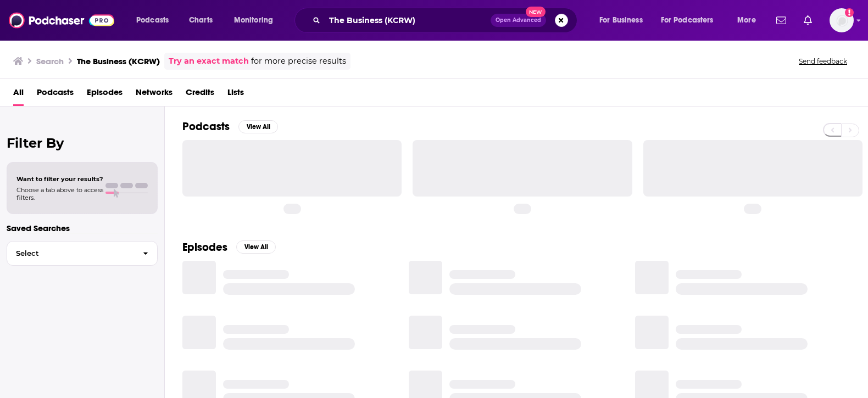  Describe the element at coordinates (55, 94) in the screenshot. I see `a: Podcasts` at that location.